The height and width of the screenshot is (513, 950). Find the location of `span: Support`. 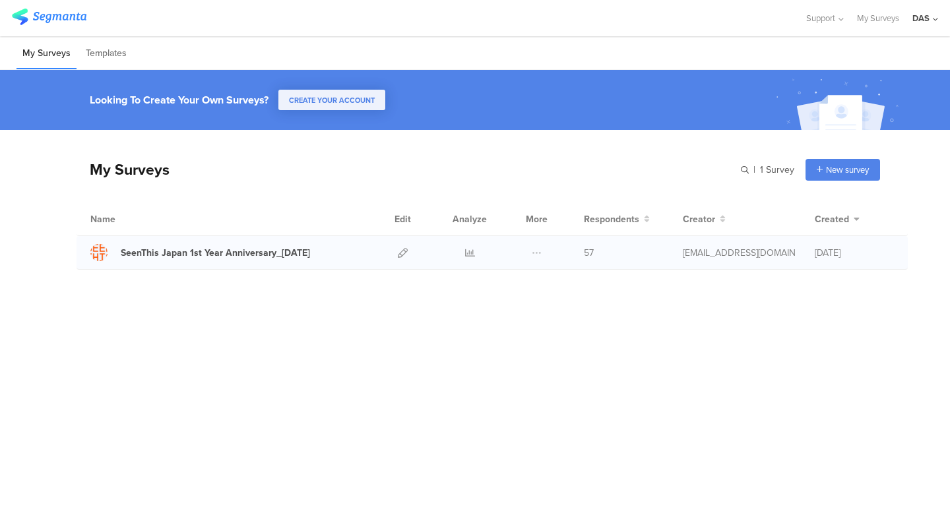

span: Support is located at coordinates (820, 18).